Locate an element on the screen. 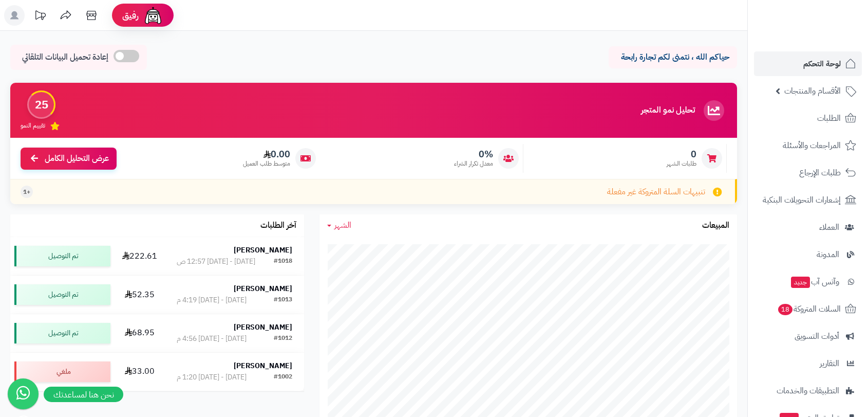 The image size is (868, 417). span: العملاء is located at coordinates (829, 227).